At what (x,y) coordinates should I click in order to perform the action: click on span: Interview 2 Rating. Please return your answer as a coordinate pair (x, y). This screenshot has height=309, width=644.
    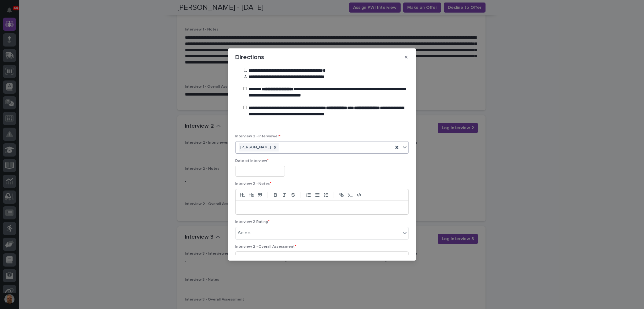
    Looking at the image, I should click on (252, 222).